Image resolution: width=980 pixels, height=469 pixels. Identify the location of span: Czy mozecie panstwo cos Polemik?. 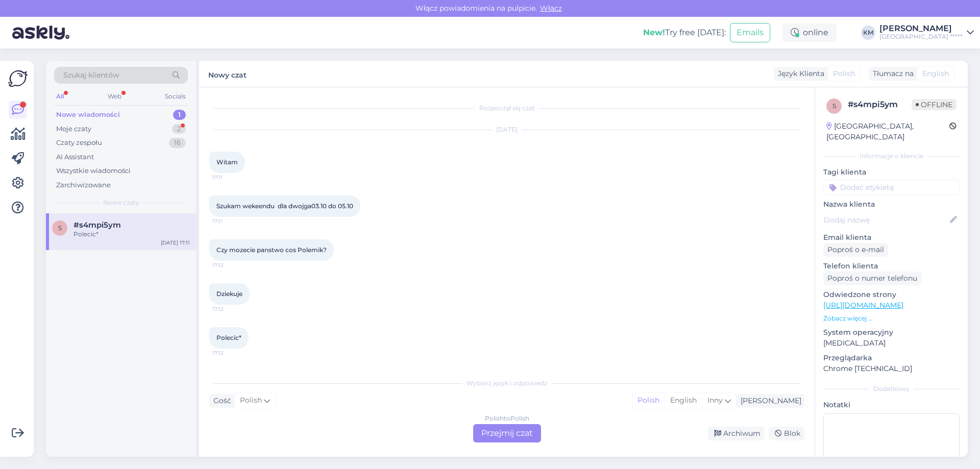
(271, 250).